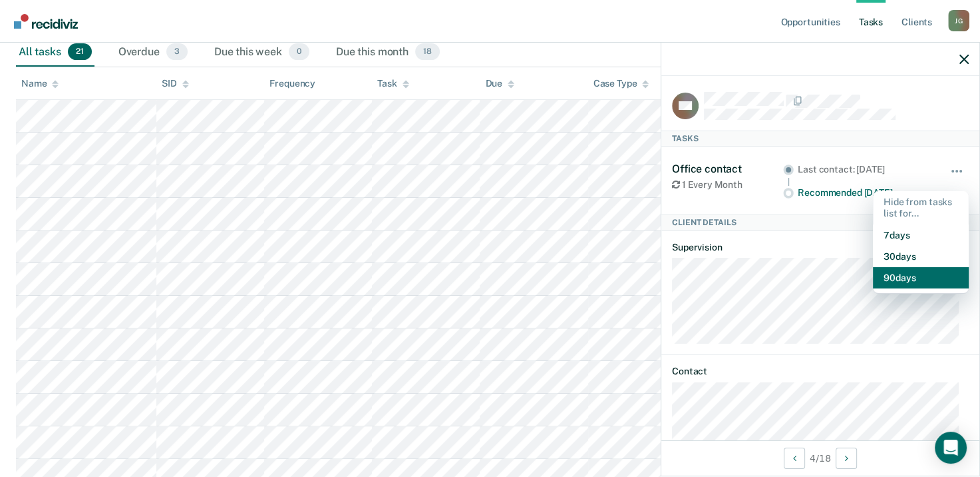 The width and height of the screenshot is (980, 477). I want to click on img: Recidiviz, so click(46, 22).